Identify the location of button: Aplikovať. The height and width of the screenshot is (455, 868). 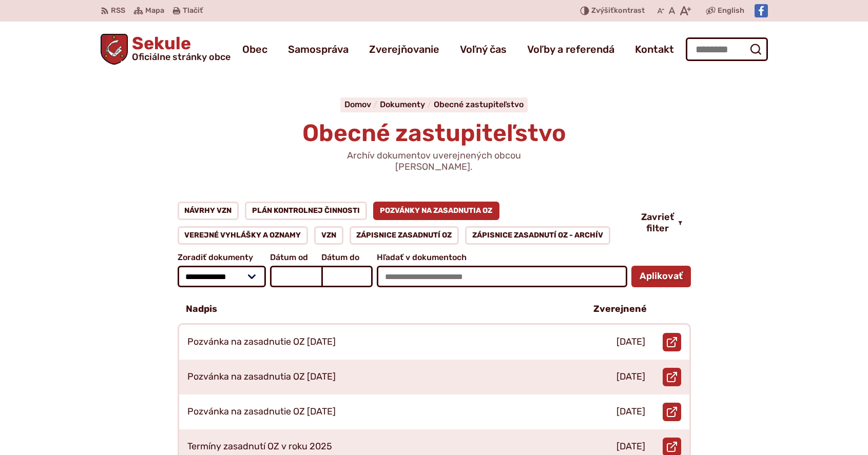
(661, 276).